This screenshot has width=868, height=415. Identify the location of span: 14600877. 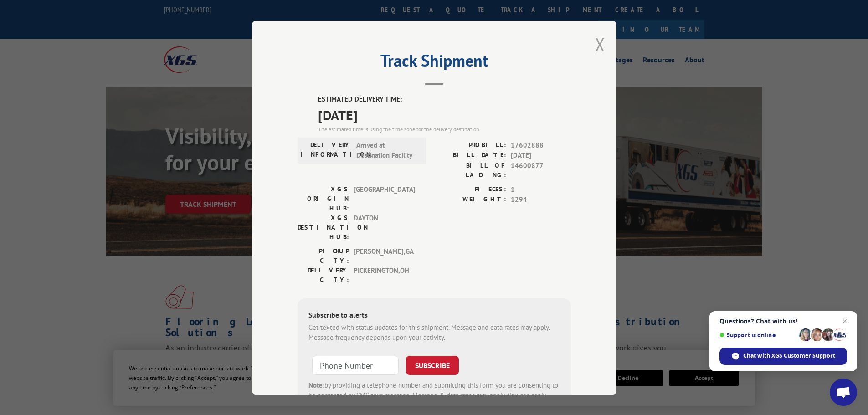
(541, 170).